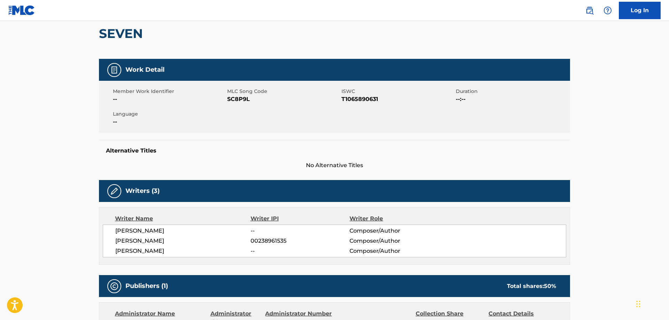  What do you see at coordinates (608, 10) in the screenshot?
I see `img: help` at bounding box center [608, 10].